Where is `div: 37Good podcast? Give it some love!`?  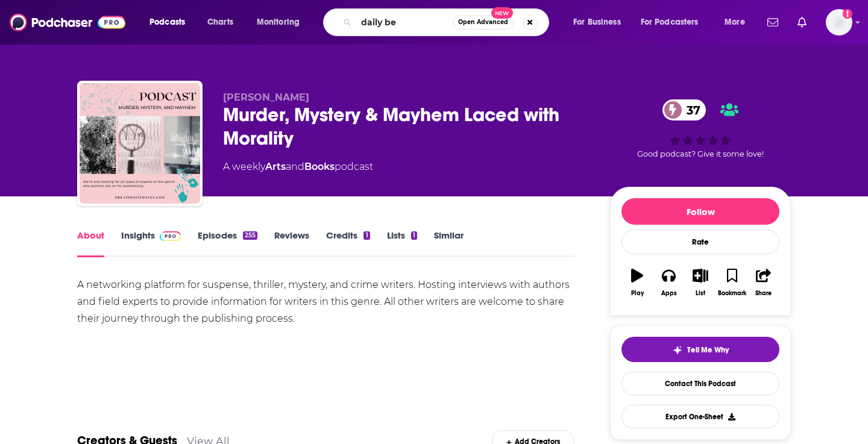 div: 37Good podcast? Give it some love! is located at coordinates (701, 129).